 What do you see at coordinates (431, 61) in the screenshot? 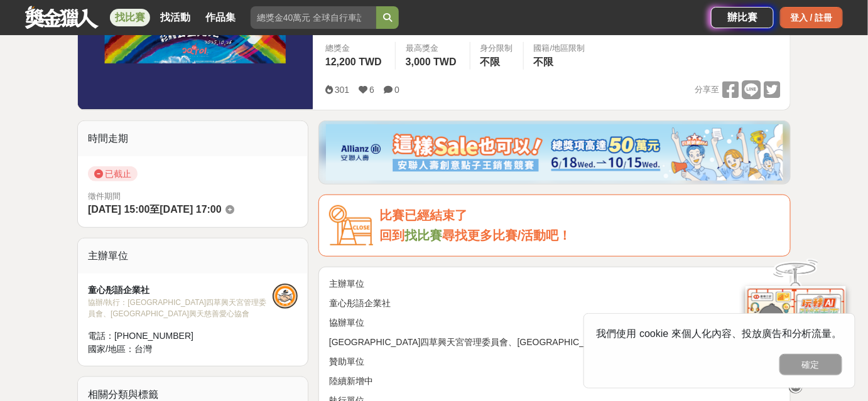
I see `span: 3,000 TWD` at bounding box center [431, 61].